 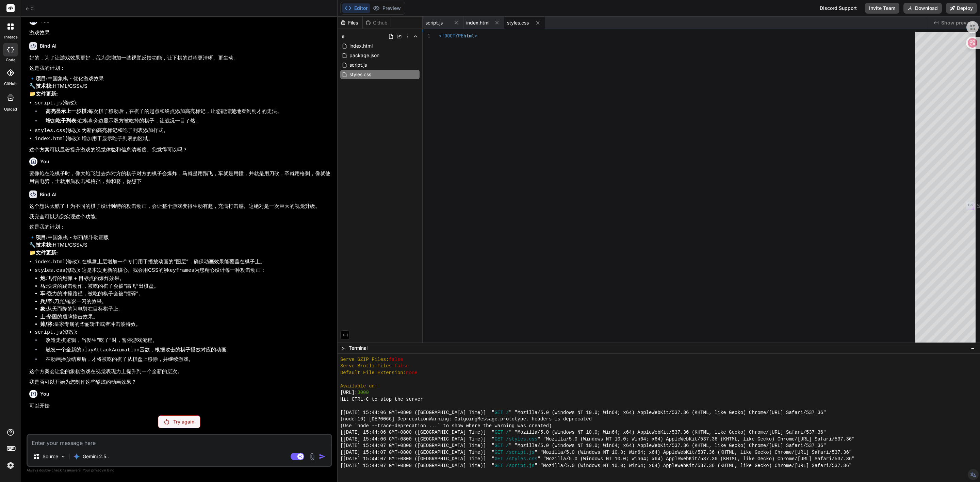 What do you see at coordinates (76, 457) in the screenshot?
I see `img: Gemini 2.5 Pro` at bounding box center [76, 457].